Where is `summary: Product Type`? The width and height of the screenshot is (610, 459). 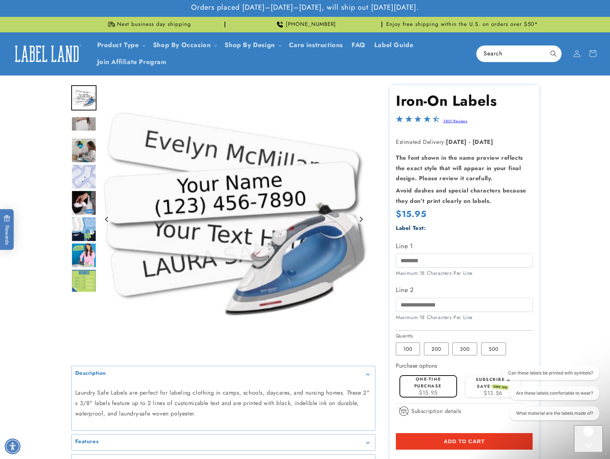 summary: Product Type is located at coordinates (121, 45).